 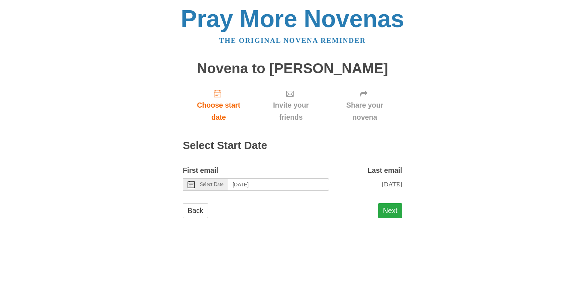 What do you see at coordinates (291, 105) in the screenshot?
I see `a: Invite your friends` at bounding box center [291, 105].